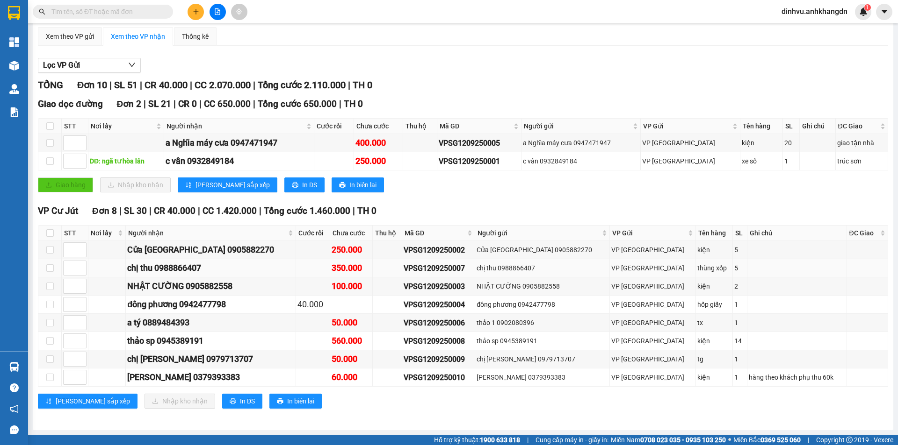  What do you see at coordinates (438, 250) in the screenshot?
I see `td: VPSG1209250002` at bounding box center [438, 250].